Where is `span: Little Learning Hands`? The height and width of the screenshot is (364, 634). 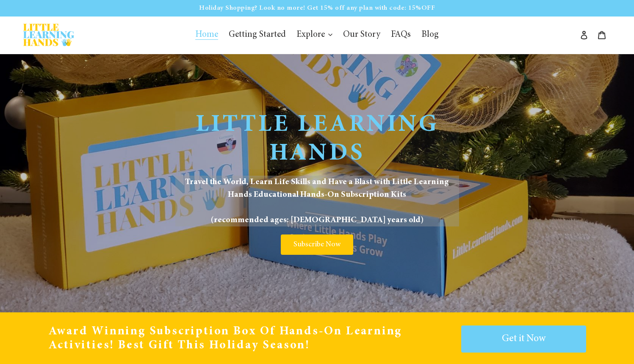
span: Little Learning Hands is located at coordinates (317, 140).